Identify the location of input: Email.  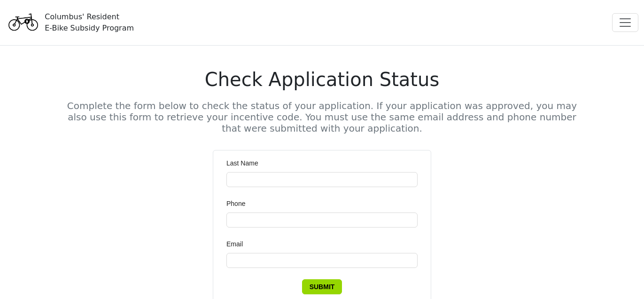
(322, 261).